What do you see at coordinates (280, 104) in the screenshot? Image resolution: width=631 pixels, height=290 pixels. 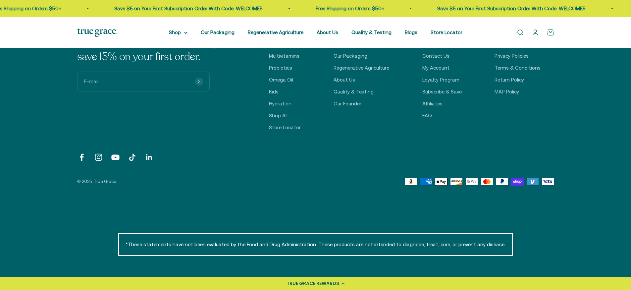 I see `a: Hydration` at bounding box center [280, 104].